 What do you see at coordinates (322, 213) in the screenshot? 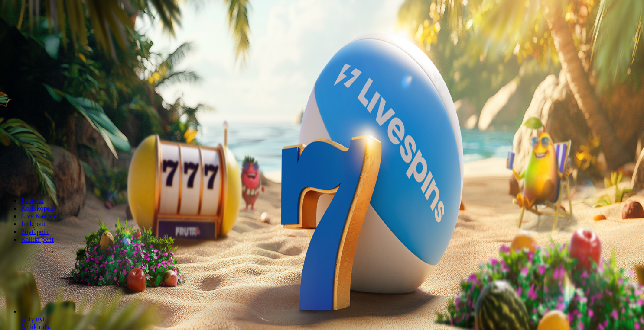
I see `nav: Lobby` at bounding box center [322, 213].